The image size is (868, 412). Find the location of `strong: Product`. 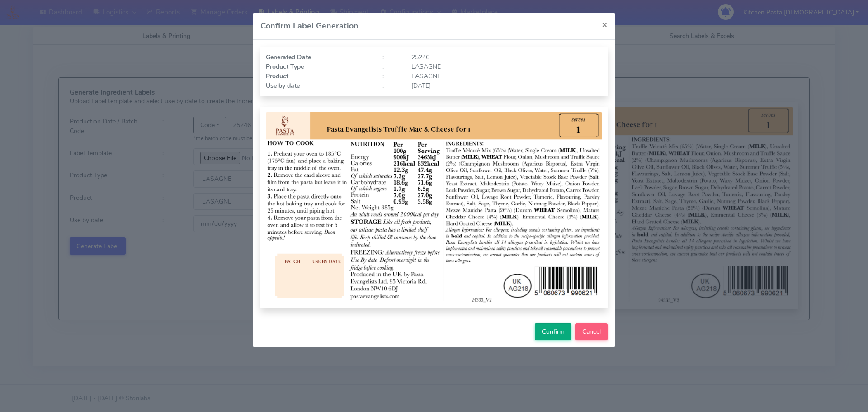

strong: Product is located at coordinates (277, 76).